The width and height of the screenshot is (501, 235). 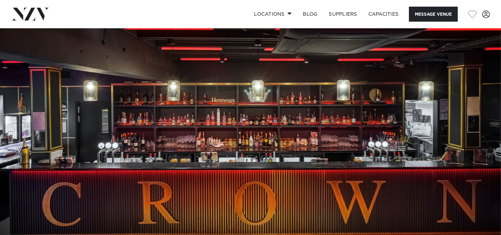 What do you see at coordinates (310, 14) in the screenshot?
I see `a: BLOG` at bounding box center [310, 14].